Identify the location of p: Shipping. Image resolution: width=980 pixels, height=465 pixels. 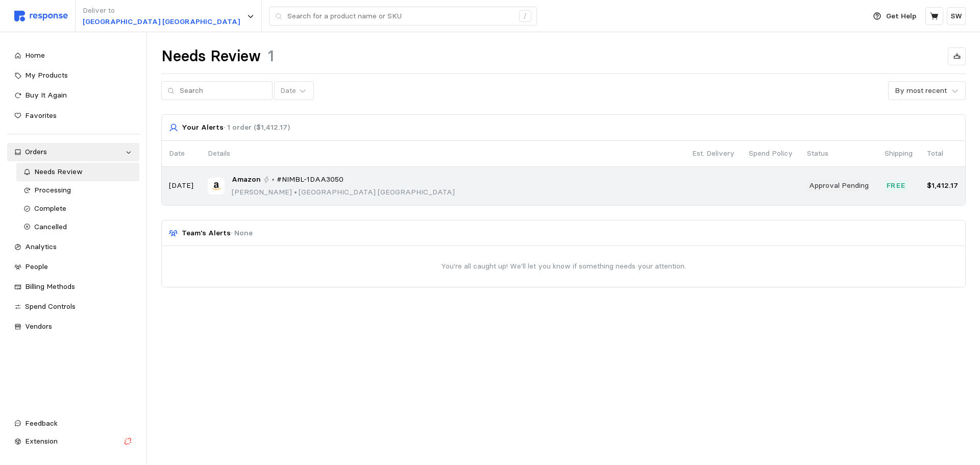
(898, 153).